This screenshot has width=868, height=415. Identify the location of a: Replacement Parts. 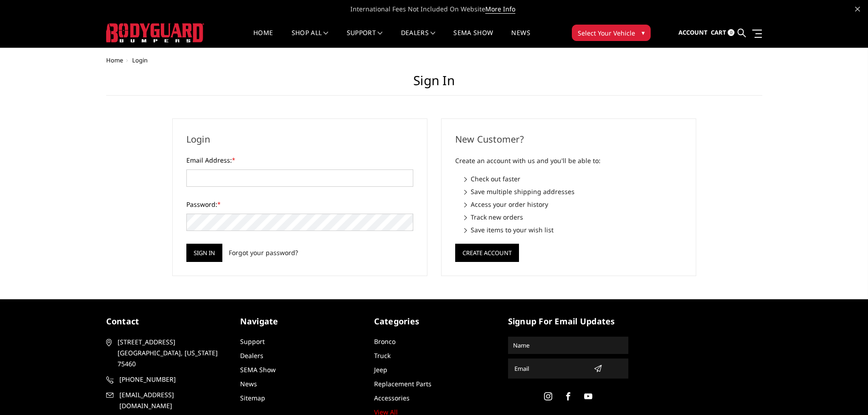
(403, 383).